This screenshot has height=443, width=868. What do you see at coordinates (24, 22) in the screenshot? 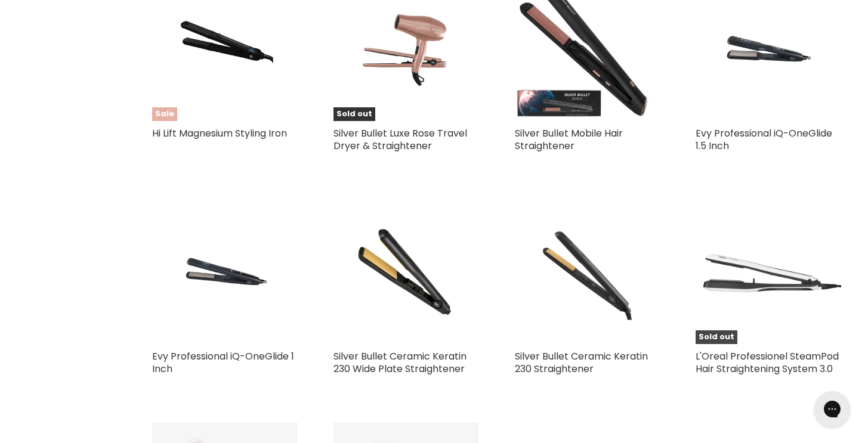
I see `button: Gorgias live chat` at bounding box center [24, 22].